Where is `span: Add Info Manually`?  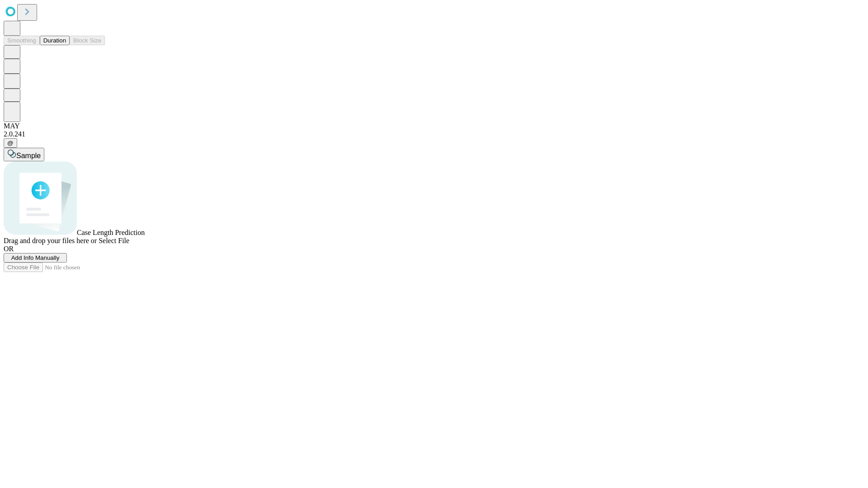 span: Add Info Manually is located at coordinates (35, 258).